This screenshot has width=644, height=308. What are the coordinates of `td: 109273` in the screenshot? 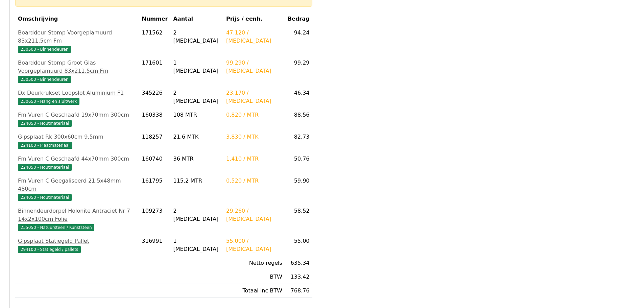 It's located at (155, 219).